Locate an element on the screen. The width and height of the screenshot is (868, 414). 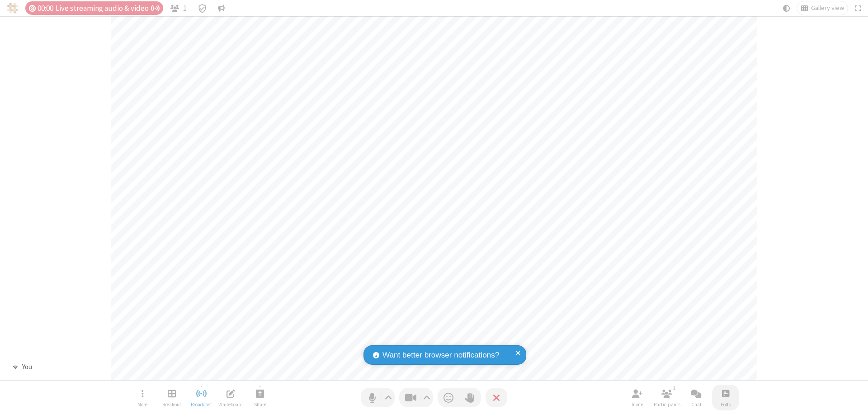
button: Send a reaction is located at coordinates (448, 397).